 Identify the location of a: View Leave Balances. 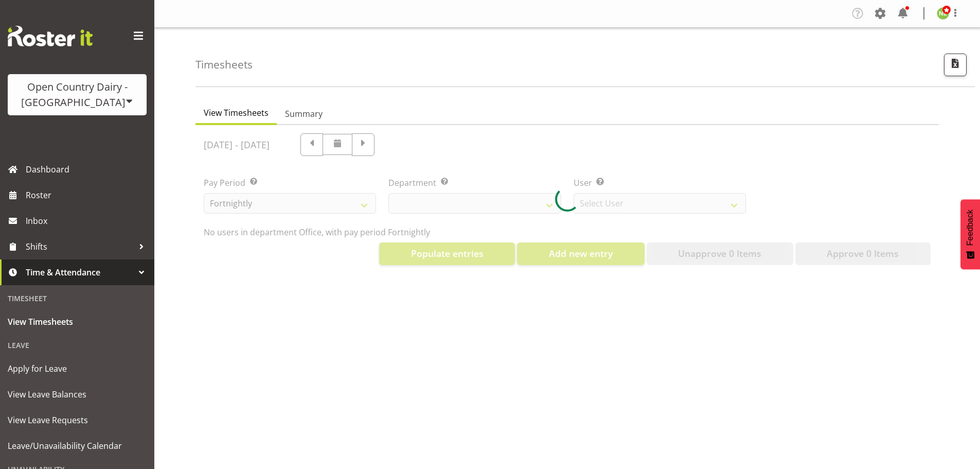
(77, 394).